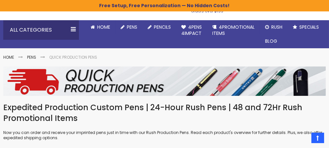  I want to click on span: Specials, so click(309, 27).